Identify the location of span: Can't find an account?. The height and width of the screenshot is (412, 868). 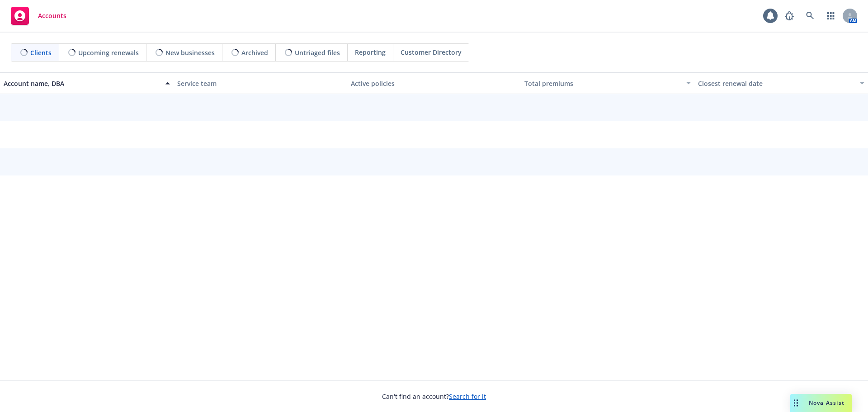
(434, 396).